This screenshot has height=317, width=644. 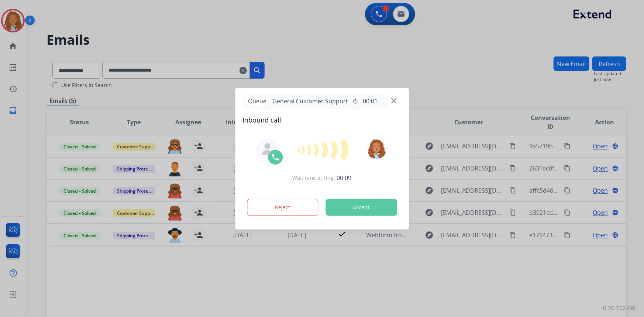 What do you see at coordinates (257, 101) in the screenshot?
I see `p: Queue` at bounding box center [257, 101].